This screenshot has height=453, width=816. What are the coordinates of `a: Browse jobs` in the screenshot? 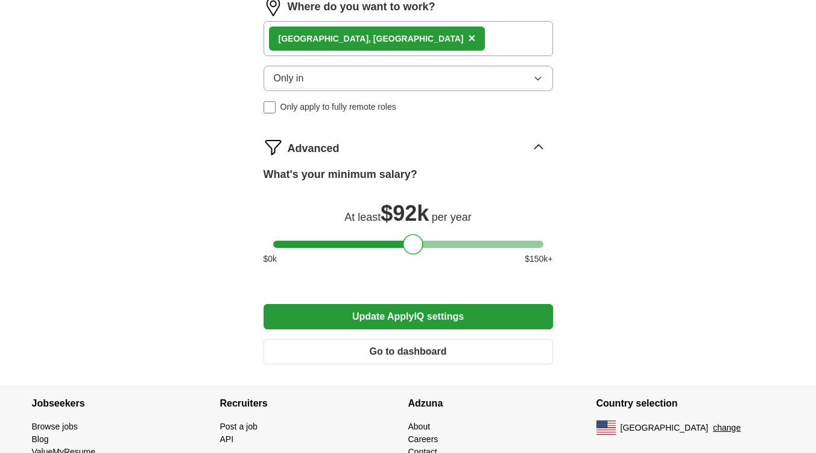 It's located at (55, 426).